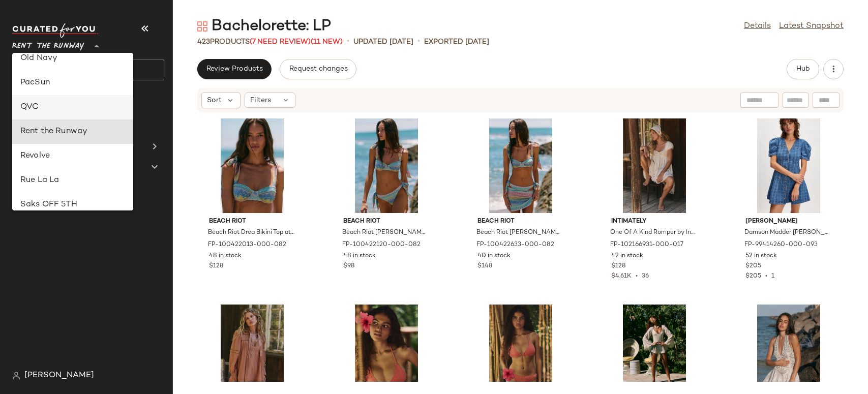 The height and width of the screenshot is (394, 868). I want to click on span: Review Products, so click(234, 69).